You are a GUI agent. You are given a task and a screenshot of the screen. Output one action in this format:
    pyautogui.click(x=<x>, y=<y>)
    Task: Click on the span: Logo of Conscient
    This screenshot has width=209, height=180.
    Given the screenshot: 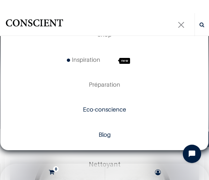 What is the action you would take?
    pyautogui.click(x=34, y=25)
    